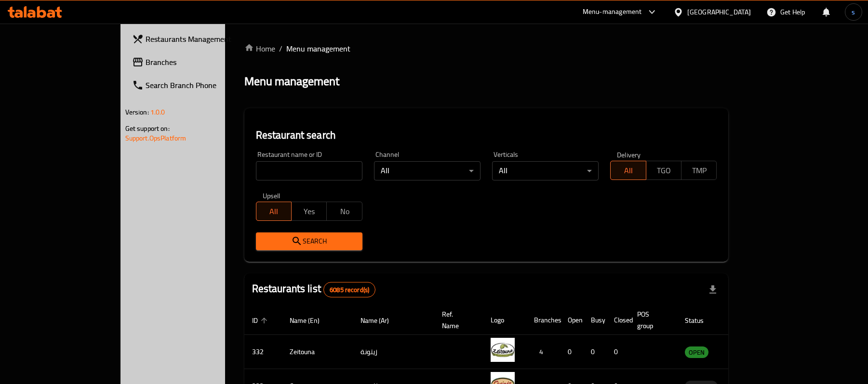  Describe the element at coordinates (456, 320) in the screenshot. I see `span: Ref. Name` at that location.